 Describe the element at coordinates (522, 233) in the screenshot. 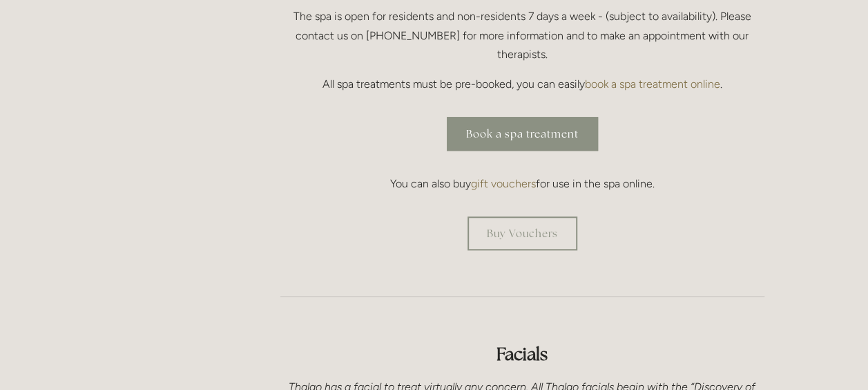

I see `a: Buy Vouchers` at that location.